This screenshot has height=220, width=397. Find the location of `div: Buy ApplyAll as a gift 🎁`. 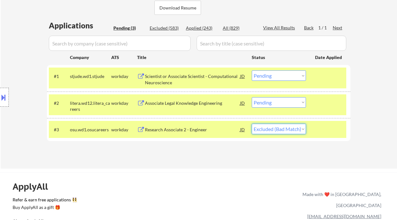

div: Buy ApplyAll as a gift 🎁 is located at coordinates (44, 207).